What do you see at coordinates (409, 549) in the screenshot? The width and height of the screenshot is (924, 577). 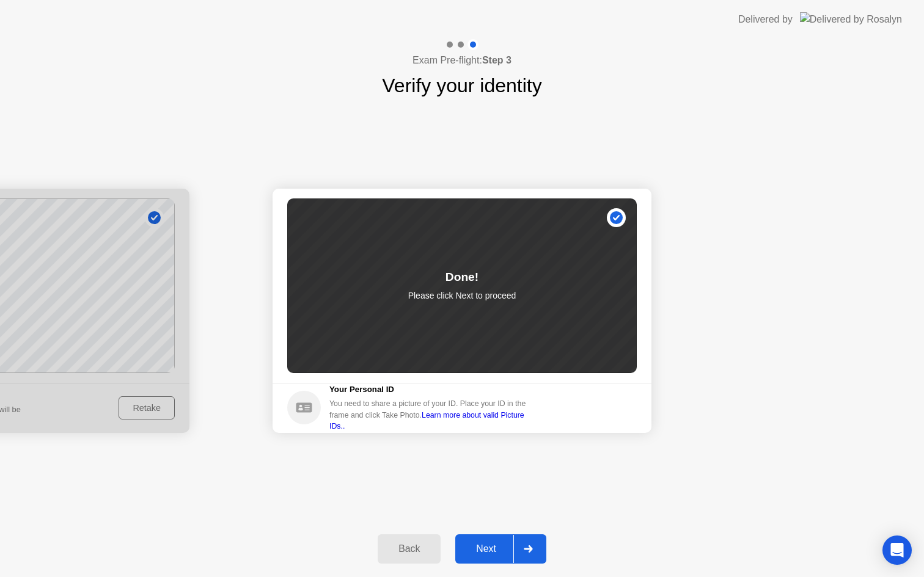 I see `div: Back` at bounding box center [409, 549].